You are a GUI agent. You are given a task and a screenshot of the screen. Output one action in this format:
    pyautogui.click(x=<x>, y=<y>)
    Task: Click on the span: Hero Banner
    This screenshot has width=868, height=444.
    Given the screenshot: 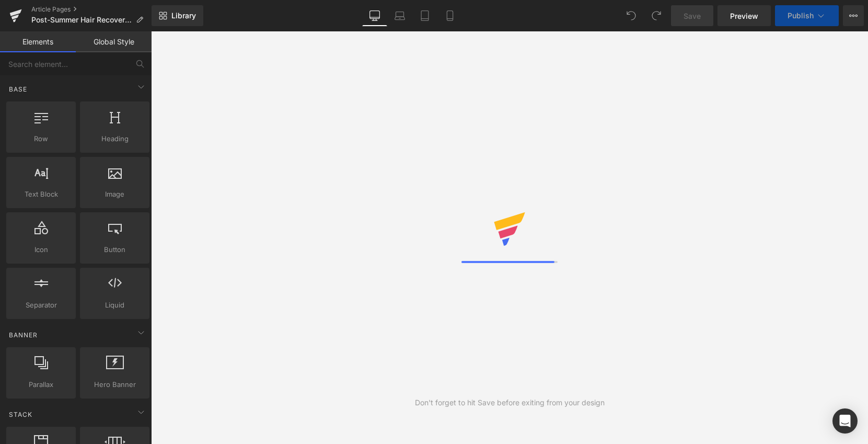 What is the action you would take?
    pyautogui.click(x=115, y=384)
    